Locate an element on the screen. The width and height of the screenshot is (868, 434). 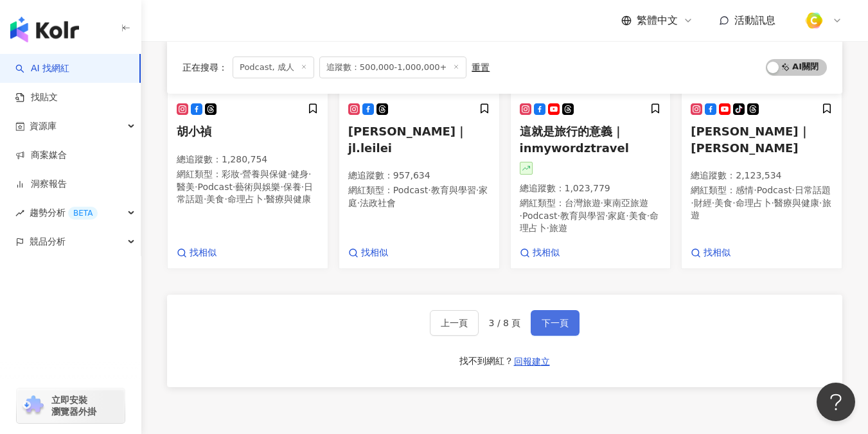
a: chrome extension立即安裝 瀏覽器外掛 is located at coordinates (70, 406).